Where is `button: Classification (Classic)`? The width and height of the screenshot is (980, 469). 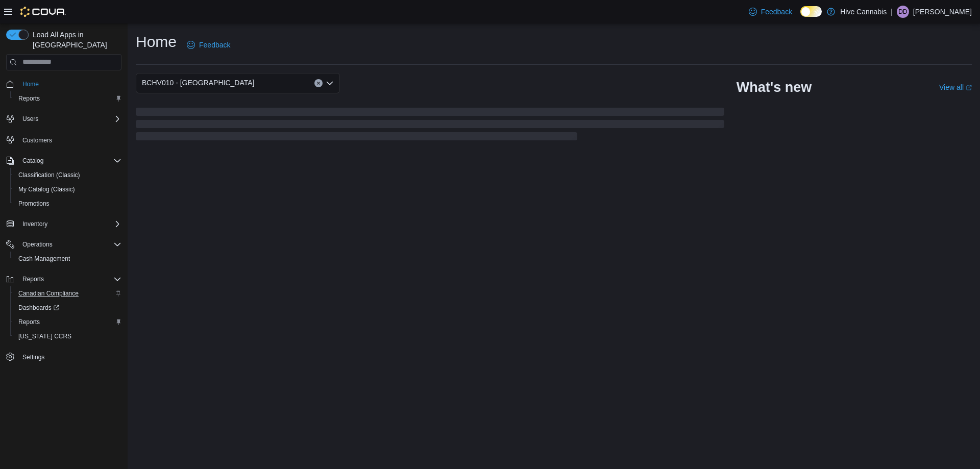
button: Classification (Classic) is located at coordinates (68, 175).